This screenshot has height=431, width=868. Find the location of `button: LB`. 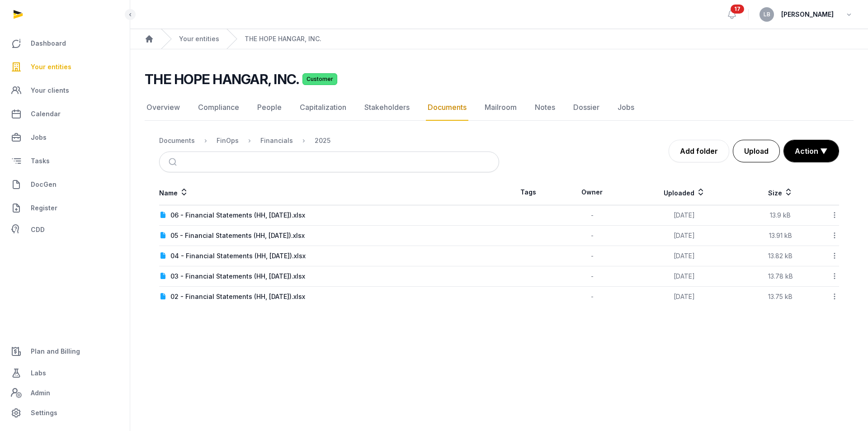

button: LB is located at coordinates (766, 14).